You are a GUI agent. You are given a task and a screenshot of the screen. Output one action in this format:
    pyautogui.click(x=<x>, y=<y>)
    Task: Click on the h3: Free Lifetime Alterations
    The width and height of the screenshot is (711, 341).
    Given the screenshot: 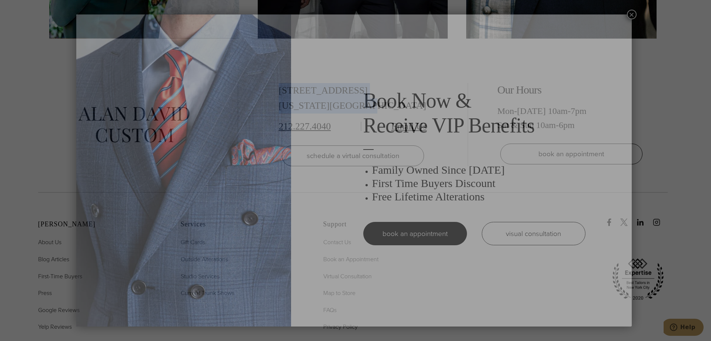 What is the action you would take?
    pyautogui.click(x=479, y=196)
    